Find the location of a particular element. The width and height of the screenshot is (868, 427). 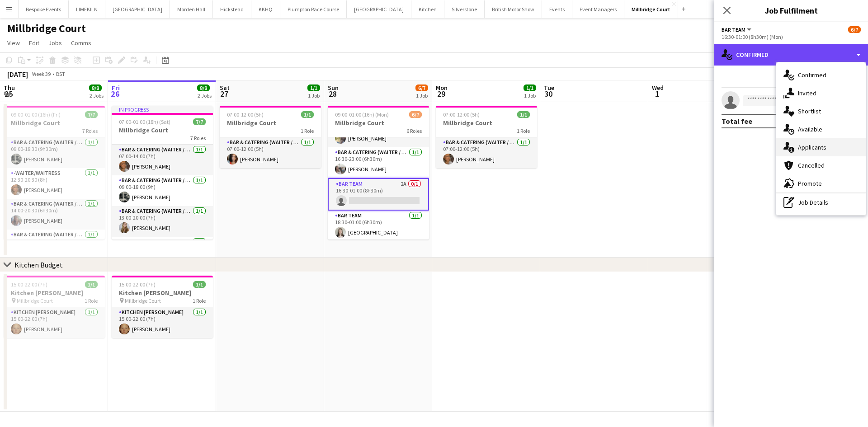

button: Morden Hall is located at coordinates (191, 9).